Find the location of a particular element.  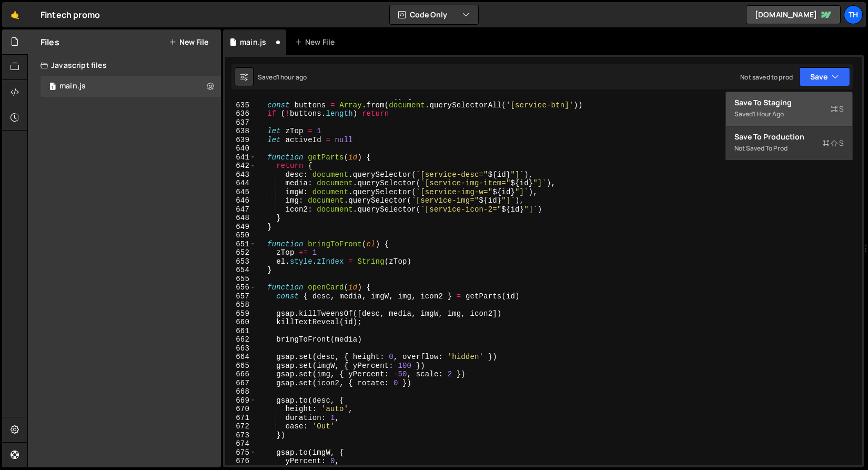

div: Fintech promo is located at coordinates (70, 14).